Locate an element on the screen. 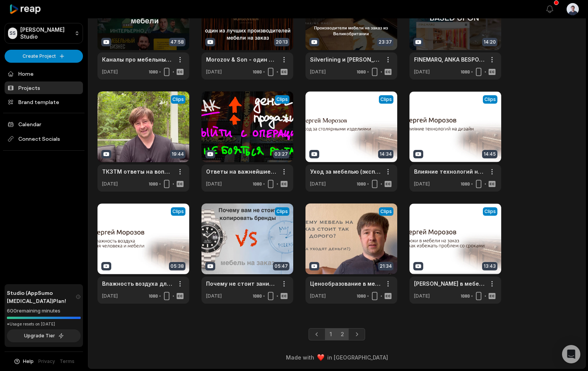 The width and height of the screenshot is (588, 371). span: Connect Socials is located at coordinates (44, 139).